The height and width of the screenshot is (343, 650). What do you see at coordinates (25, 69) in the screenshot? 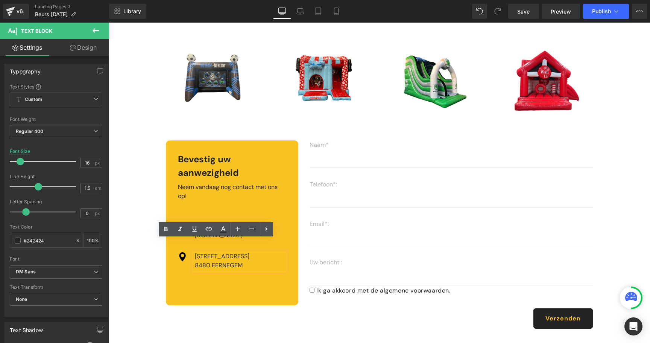
I see `div: Typography` at bounding box center [25, 69].